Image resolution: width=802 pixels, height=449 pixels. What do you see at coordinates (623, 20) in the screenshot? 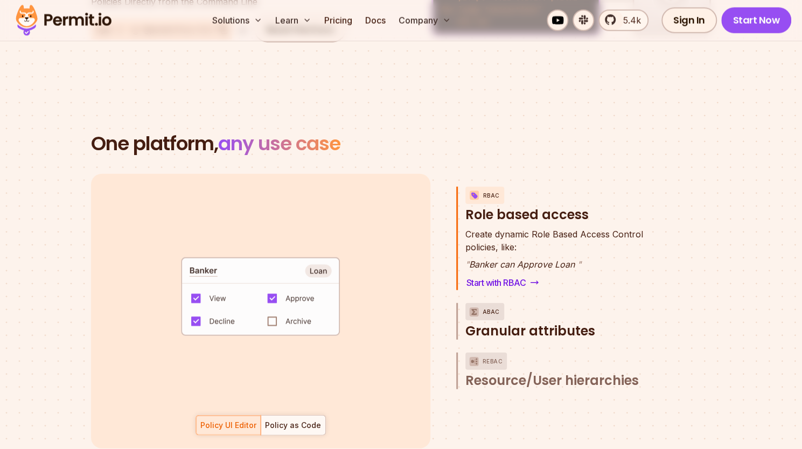
I see `a: 5.4k` at bounding box center [623, 20].